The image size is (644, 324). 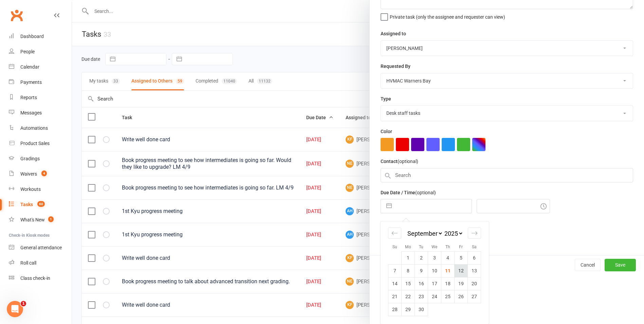 I want to click on label: Assigned to, so click(x=393, y=33).